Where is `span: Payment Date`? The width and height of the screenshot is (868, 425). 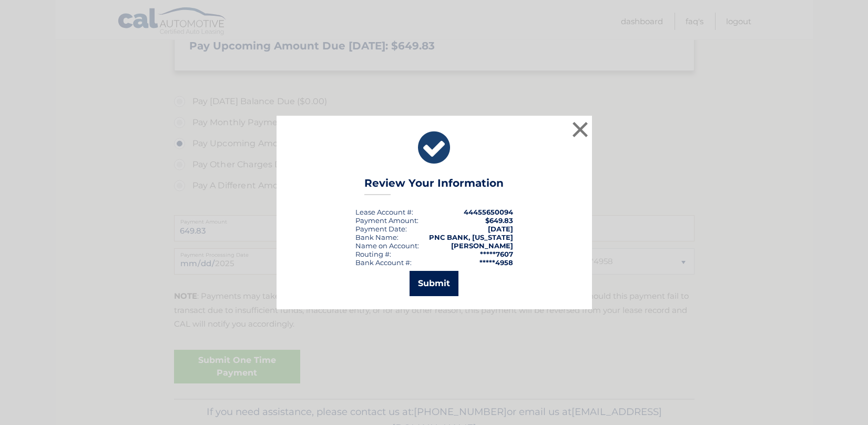 span: Payment Date is located at coordinates (380, 229).